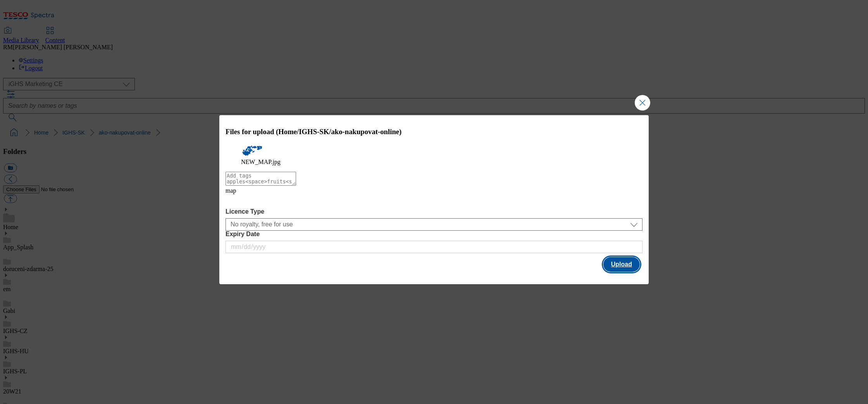 The height and width of the screenshot is (404, 868). I want to click on h3: Files for upload (Home/IGHS-SK/ako-nakupovat-online), so click(434, 131).